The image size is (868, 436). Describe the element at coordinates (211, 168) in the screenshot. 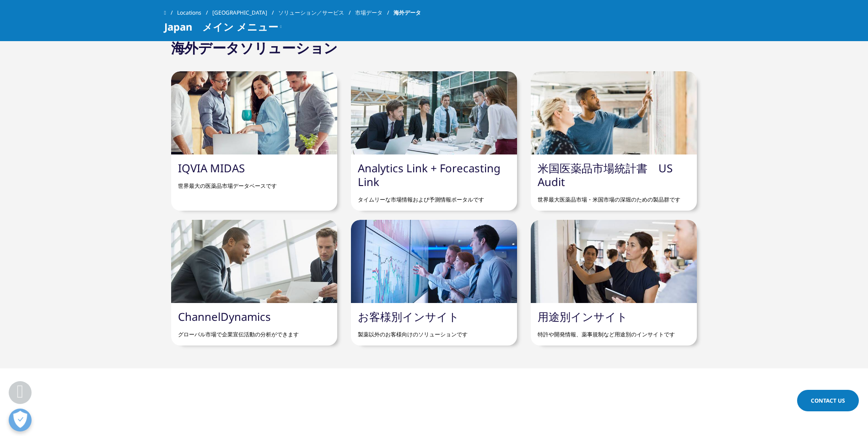

I see `a: IQVIA MIDAS` at that location.